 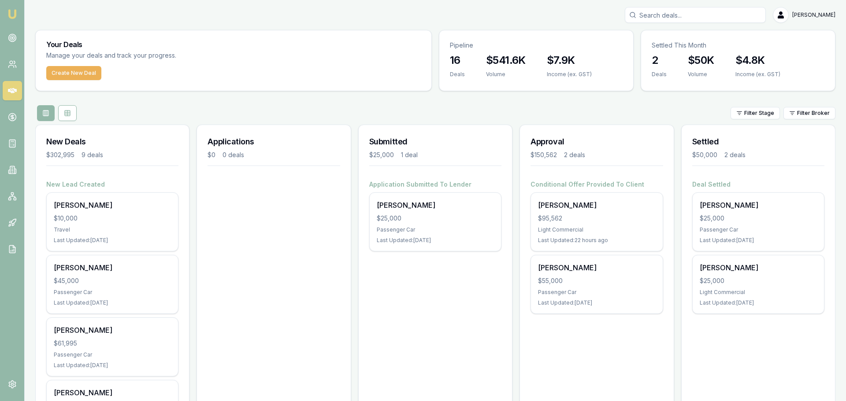 I want to click on h3: Submitted, so click(x=435, y=142).